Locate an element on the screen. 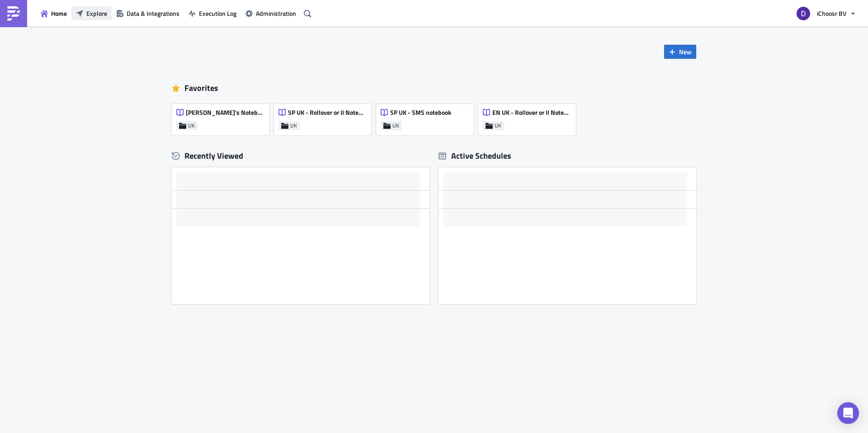  a: Home is located at coordinates (54, 13).